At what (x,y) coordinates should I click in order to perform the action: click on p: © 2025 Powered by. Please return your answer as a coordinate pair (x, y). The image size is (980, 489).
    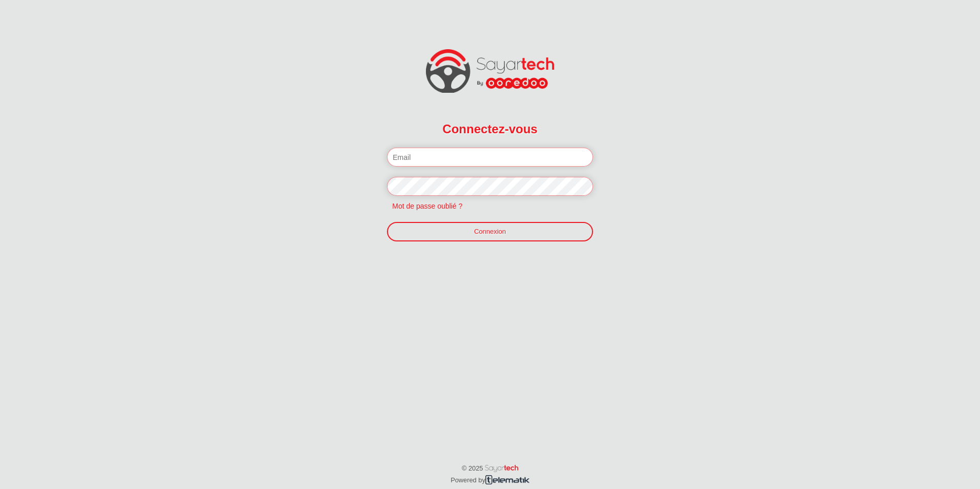
    Looking at the image, I should click on (490, 470).